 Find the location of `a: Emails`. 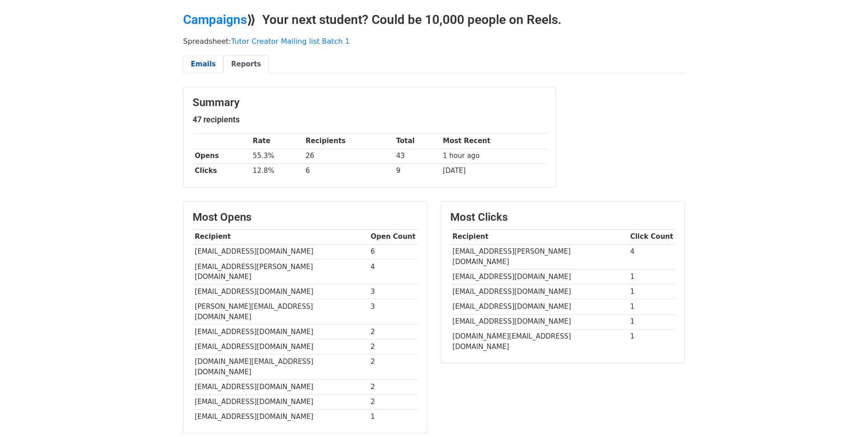

a: Emails is located at coordinates (203, 64).